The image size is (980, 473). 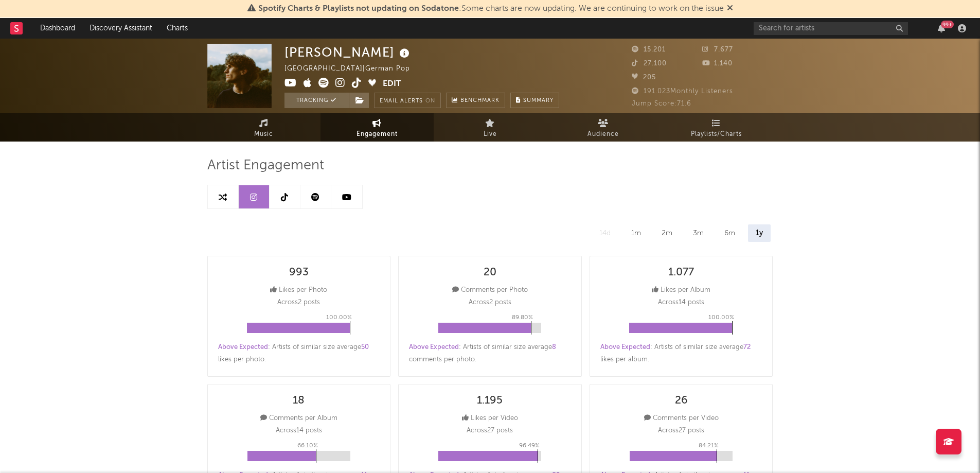 I want to click on a: Discovery Assistant, so click(x=121, y=28).